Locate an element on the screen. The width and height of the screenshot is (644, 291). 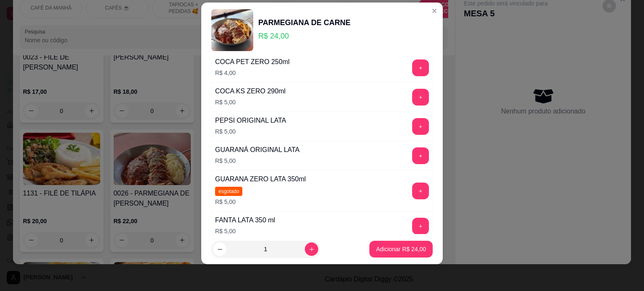
div: COCA KS ZERO 290ml is located at coordinates (251, 91).